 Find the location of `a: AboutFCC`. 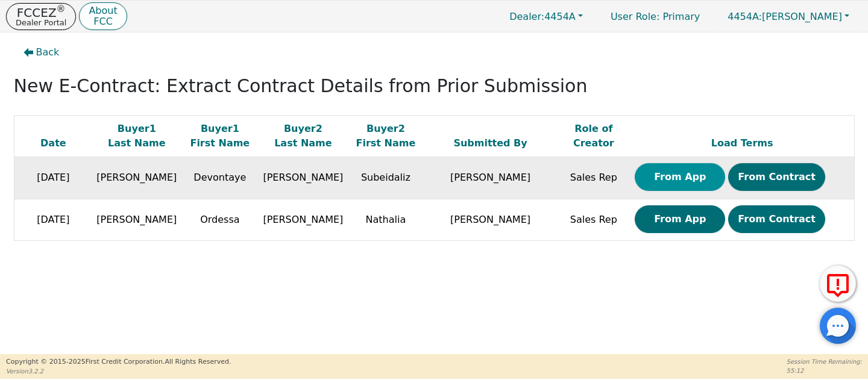

a: AboutFCC is located at coordinates (103, 16).